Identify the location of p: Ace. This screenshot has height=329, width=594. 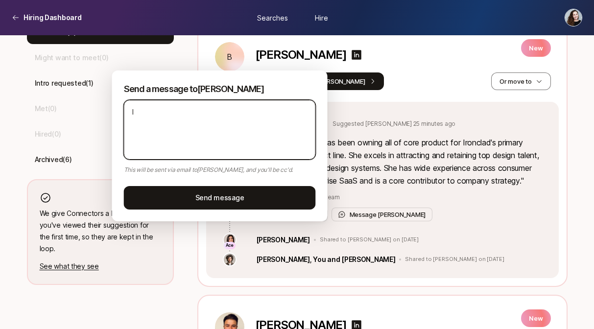
(230, 245).